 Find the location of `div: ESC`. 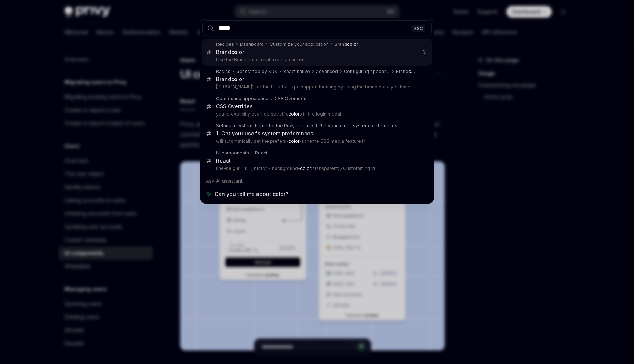

div: ESC is located at coordinates (418, 28).